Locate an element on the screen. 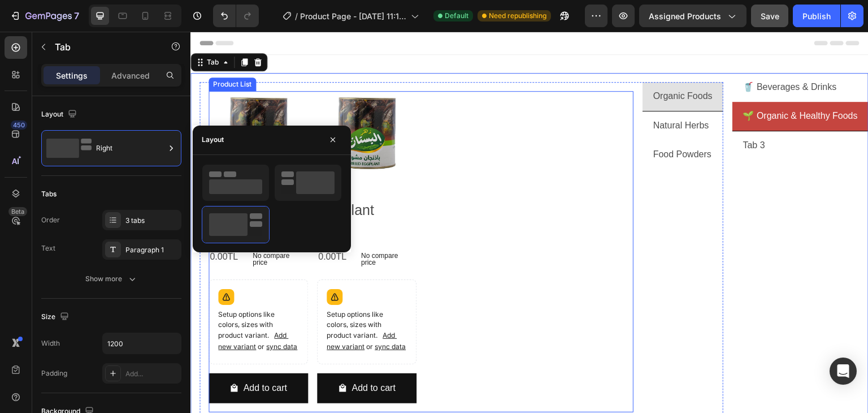 Image resolution: width=868 pixels, height=413 pixels. span: Default is located at coordinates (457, 16).